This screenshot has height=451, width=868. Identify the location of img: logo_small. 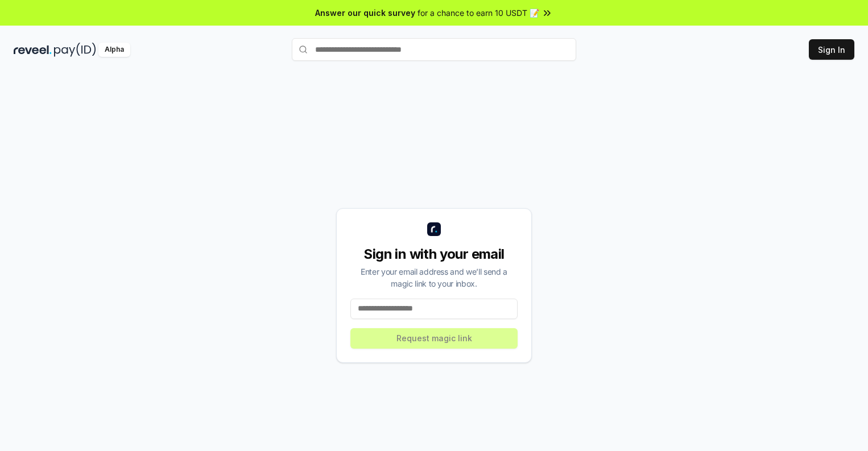
(434, 229).